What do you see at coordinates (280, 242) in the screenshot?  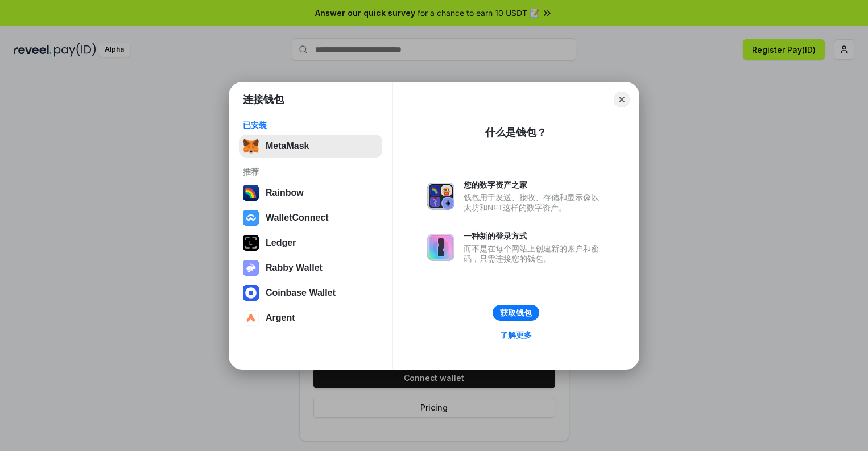 I see `div: Ledger` at bounding box center [280, 242].